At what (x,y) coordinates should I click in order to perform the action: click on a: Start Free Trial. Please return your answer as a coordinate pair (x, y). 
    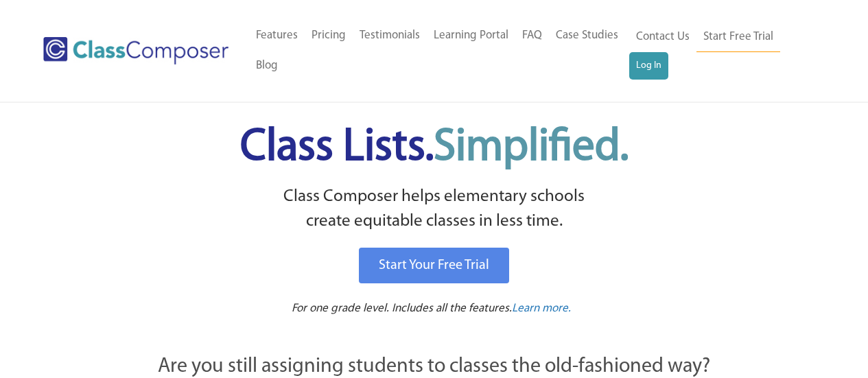
    Looking at the image, I should click on (739, 37).